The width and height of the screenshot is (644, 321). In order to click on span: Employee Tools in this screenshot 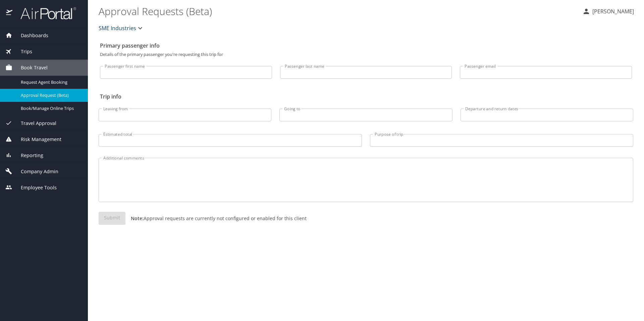, I will do `click(35, 188)`.